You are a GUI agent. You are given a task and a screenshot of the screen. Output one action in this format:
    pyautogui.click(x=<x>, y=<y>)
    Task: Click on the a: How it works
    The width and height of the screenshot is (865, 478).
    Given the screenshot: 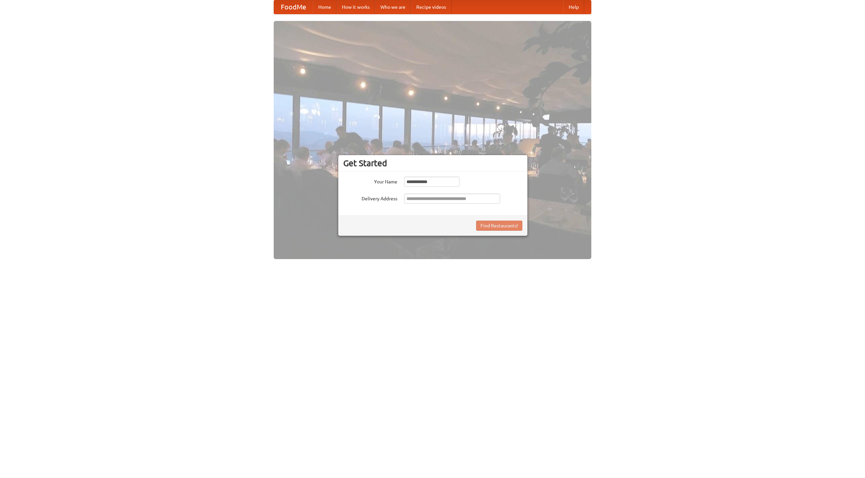 What is the action you would take?
    pyautogui.click(x=356, y=7)
    